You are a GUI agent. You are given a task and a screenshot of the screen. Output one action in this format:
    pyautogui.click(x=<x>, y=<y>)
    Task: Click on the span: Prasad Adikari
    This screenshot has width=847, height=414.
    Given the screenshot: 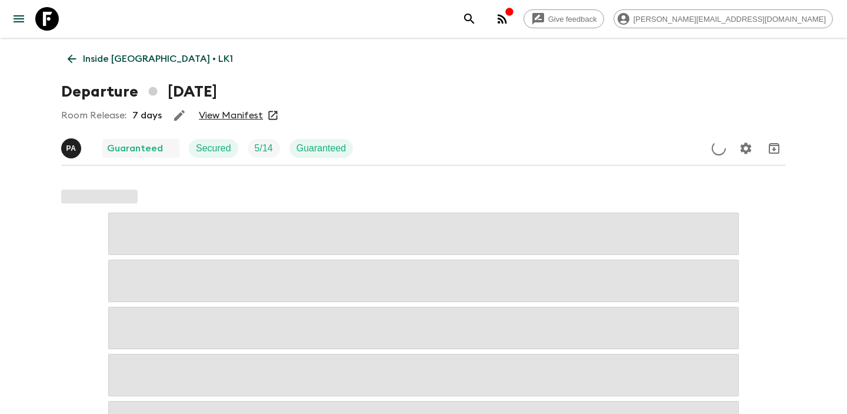 What is the action you would take?
    pyautogui.click(x=72, y=146)
    